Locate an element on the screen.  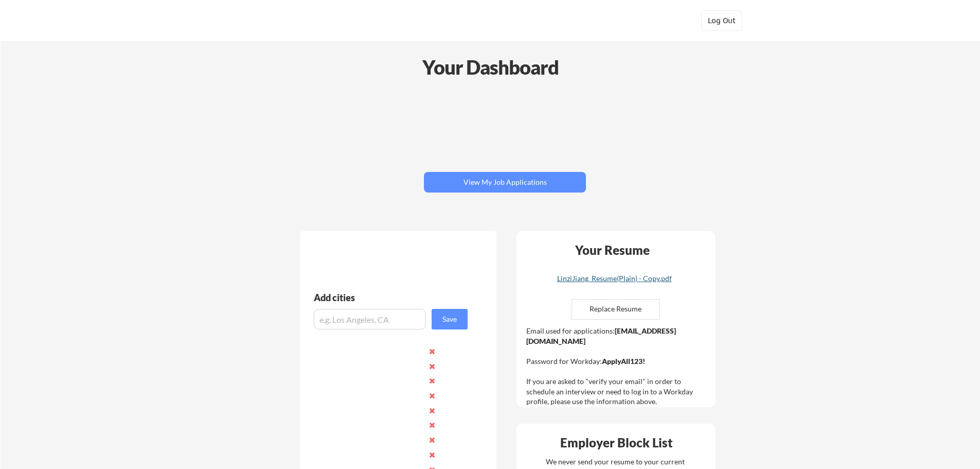
strong: ApplyAll123! is located at coordinates (623, 361).